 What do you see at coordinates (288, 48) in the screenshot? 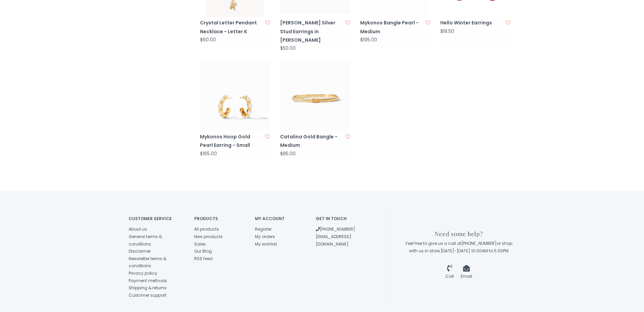
I see `div: $50.00` at bounding box center [288, 48].